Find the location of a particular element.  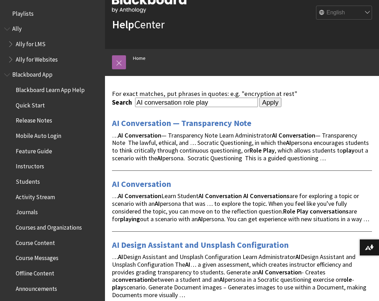

strong: playing is located at coordinates (130, 219).